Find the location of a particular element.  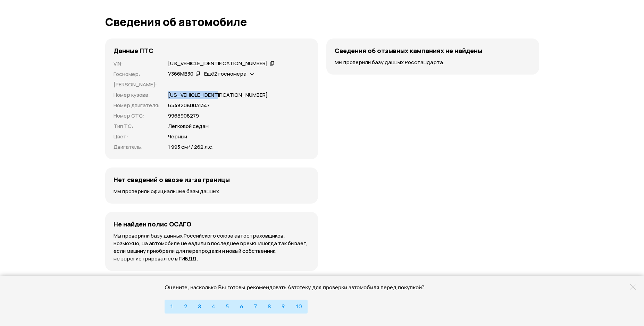

h4: Не найден полис ОСАГО is located at coordinates (153, 224).